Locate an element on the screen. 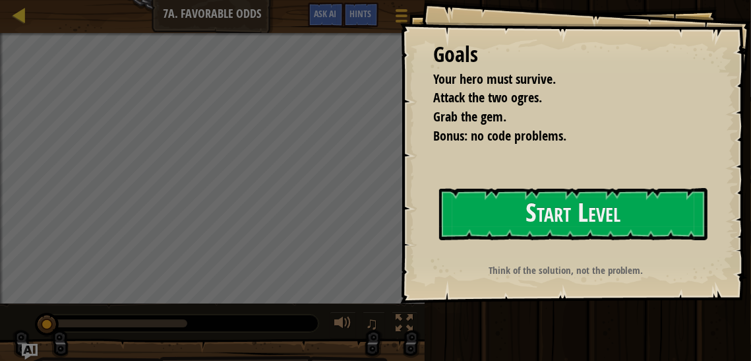 The image size is (751, 361). li: Bonus: no code problems. is located at coordinates (559, 136).